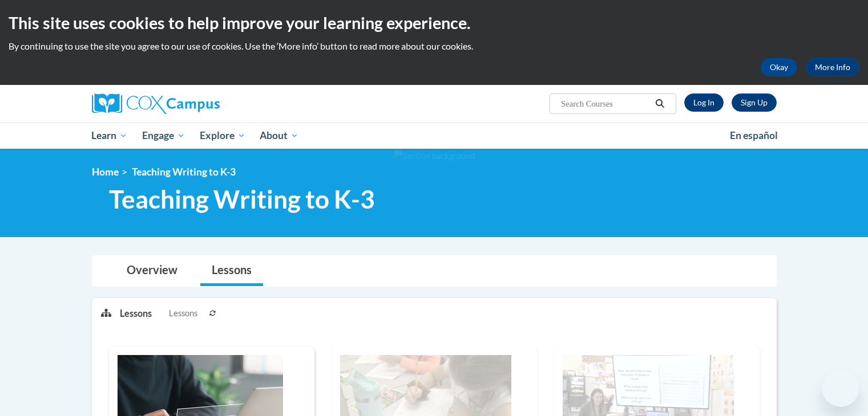 Image resolution: width=868 pixels, height=416 pixels. What do you see at coordinates (434, 136) in the screenshot?
I see `div: Main menu` at bounding box center [434, 136].